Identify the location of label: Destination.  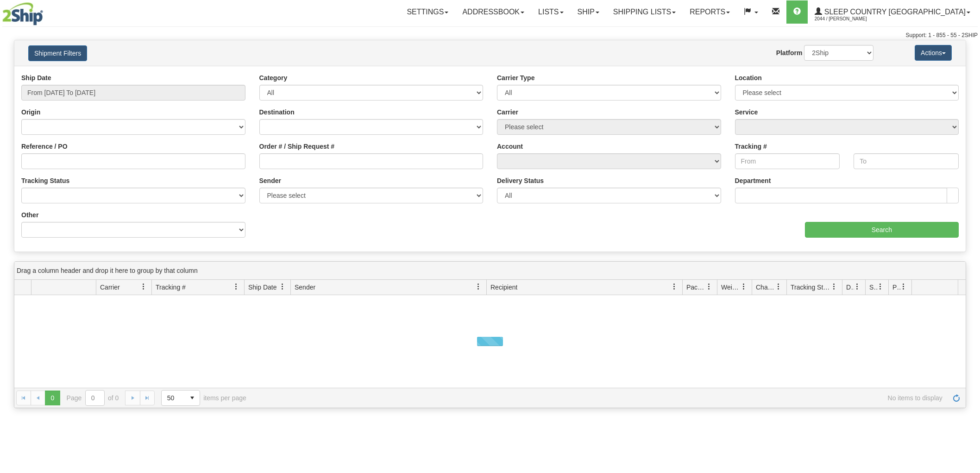
(277, 112).